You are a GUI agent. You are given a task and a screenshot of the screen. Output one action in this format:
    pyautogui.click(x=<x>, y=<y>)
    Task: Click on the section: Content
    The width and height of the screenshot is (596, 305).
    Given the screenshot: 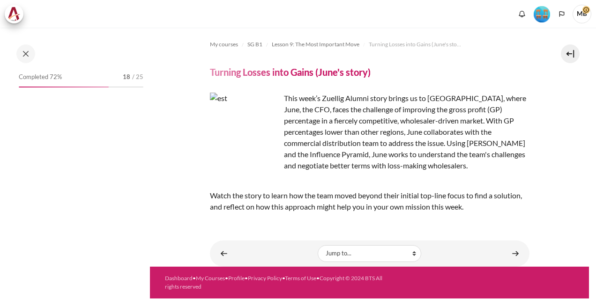 What is the action you would take?
    pyautogui.click(x=369, y=147)
    